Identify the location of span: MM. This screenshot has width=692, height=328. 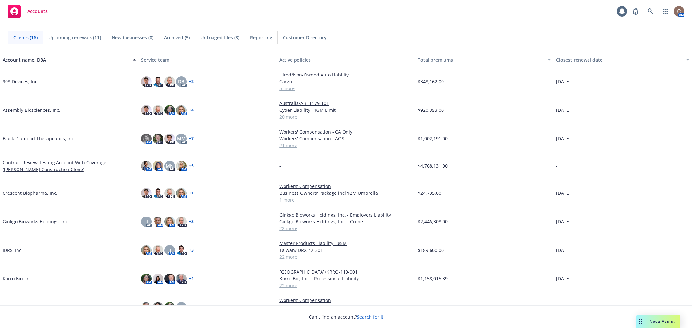
(181, 138).